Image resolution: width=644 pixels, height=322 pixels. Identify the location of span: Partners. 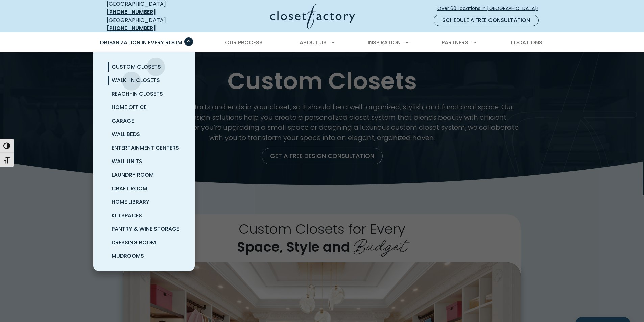
(455, 42).